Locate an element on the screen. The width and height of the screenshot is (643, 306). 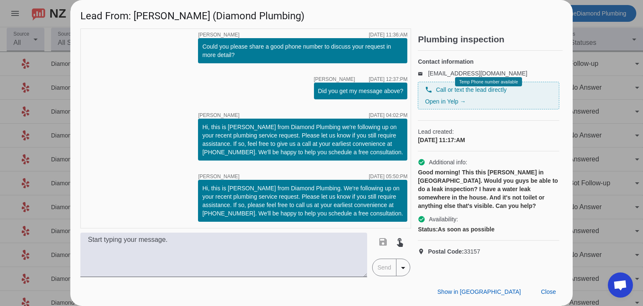
div: Could you please share a good phone number to discuss your request in more detail?​ is located at coordinates (303, 51).